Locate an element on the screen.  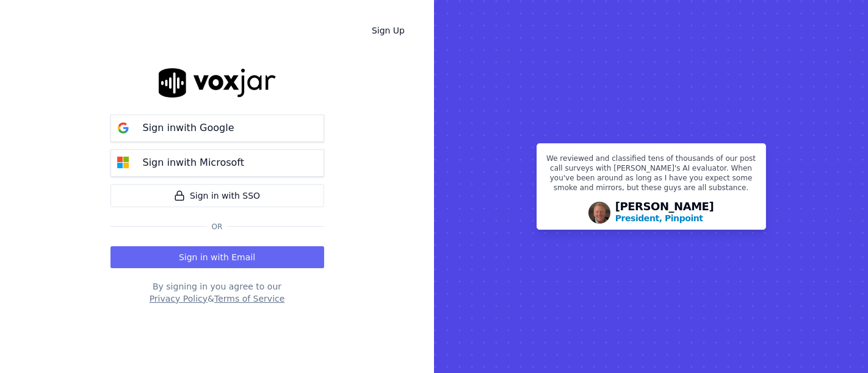
p: Sign in with Google is located at coordinates (189, 128).